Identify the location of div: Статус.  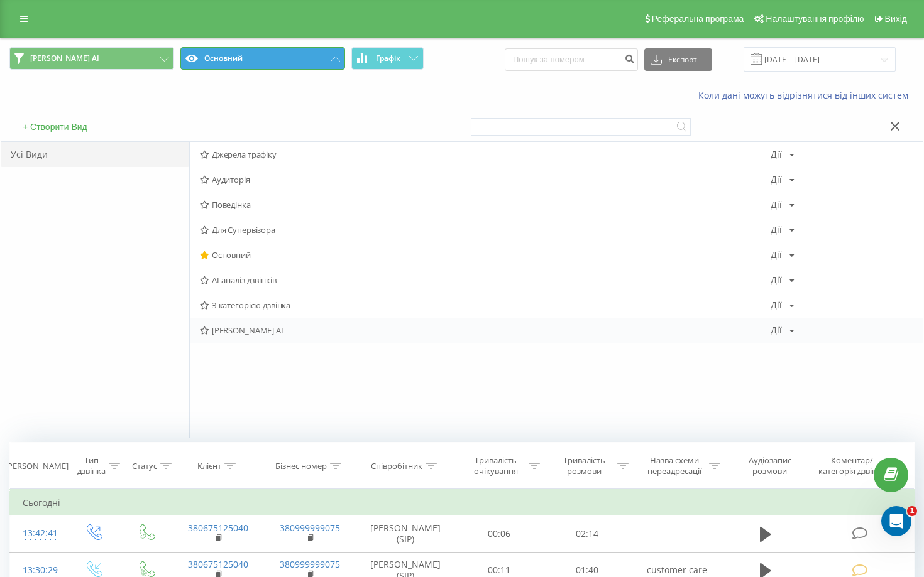
(145, 466).